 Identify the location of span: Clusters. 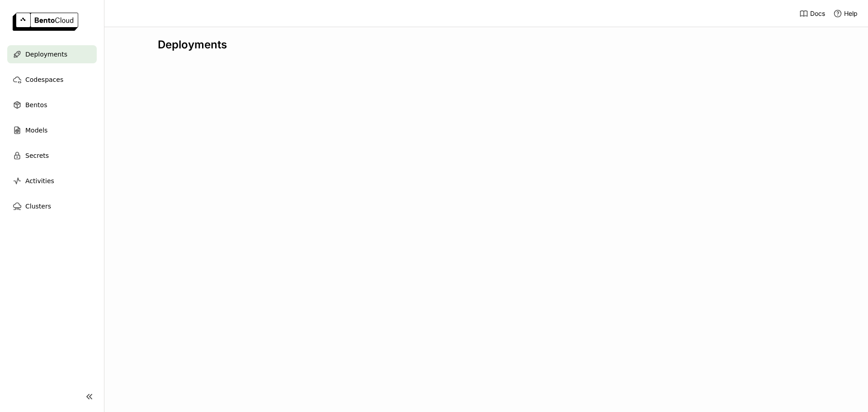
(38, 206).